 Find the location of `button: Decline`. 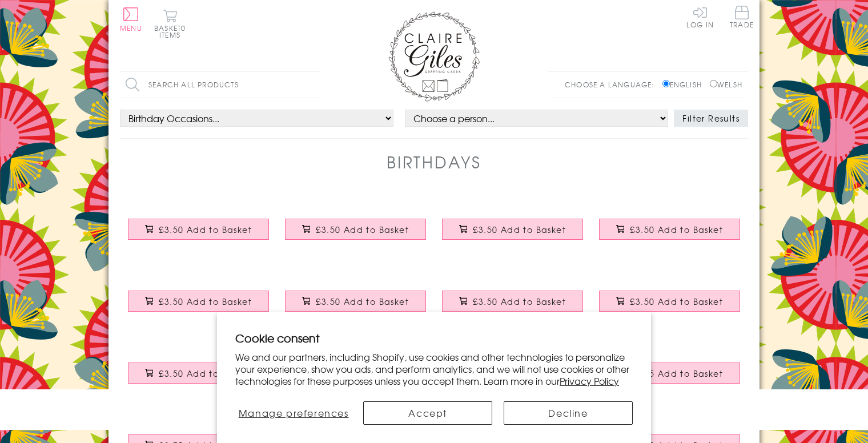

button: Decline is located at coordinates (568, 413).